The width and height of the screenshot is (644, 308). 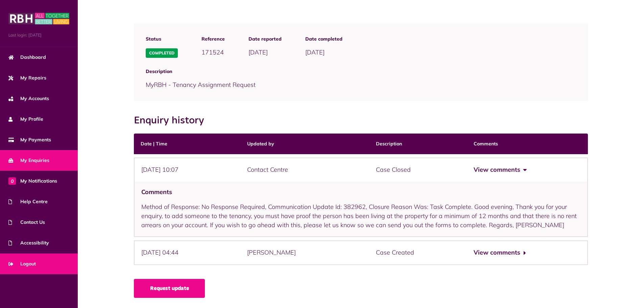 What do you see at coordinates (26, 119) in the screenshot?
I see `span: My Profile` at bounding box center [26, 119].